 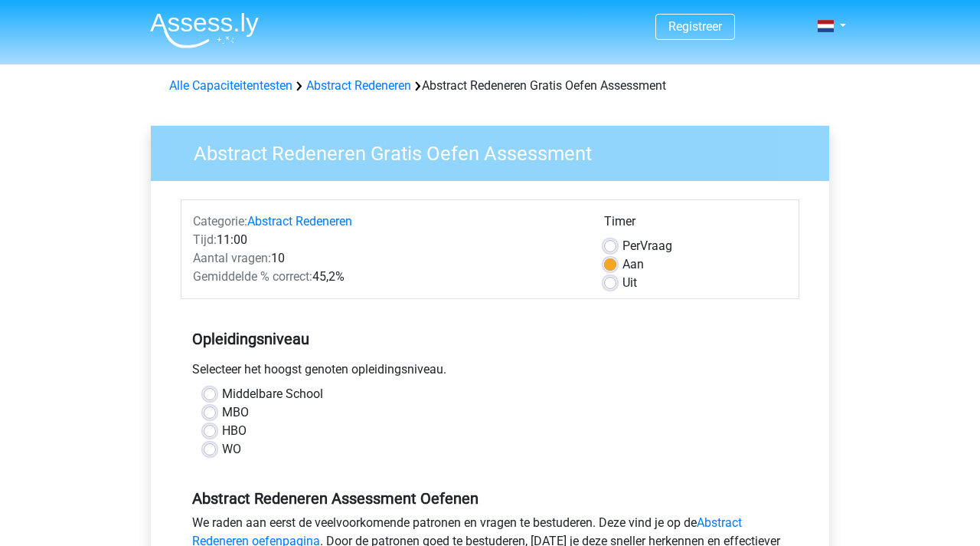 I want to click on span: Categorie:, so click(x=219, y=221).